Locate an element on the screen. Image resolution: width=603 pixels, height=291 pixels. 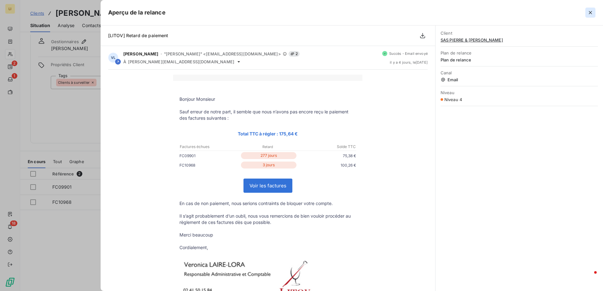
h5: Aperçu de la relance is located at coordinates (137, 13).